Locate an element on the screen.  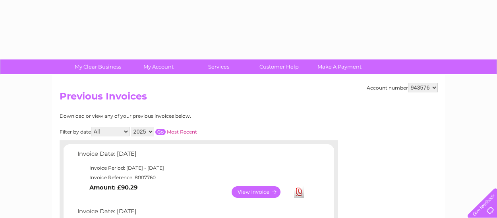
h2: Previous Invoices is located at coordinates (249, 99).